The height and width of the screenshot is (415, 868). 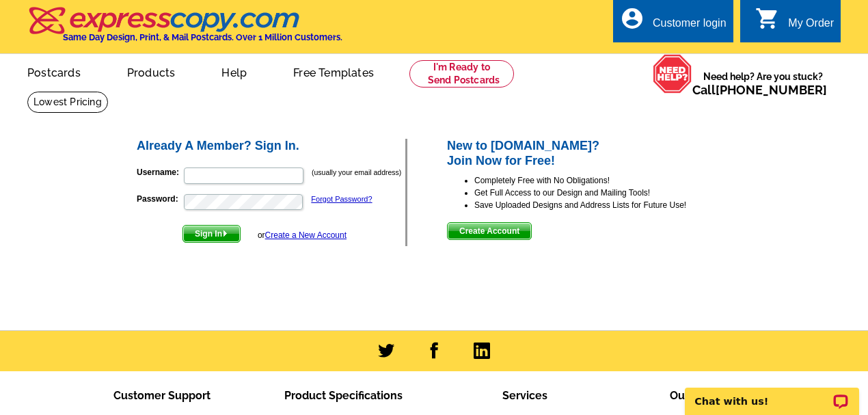 I want to click on a: Same Day Design, Print, & Mail Postcards. Over 1 Million Customers., so click(x=185, y=30).